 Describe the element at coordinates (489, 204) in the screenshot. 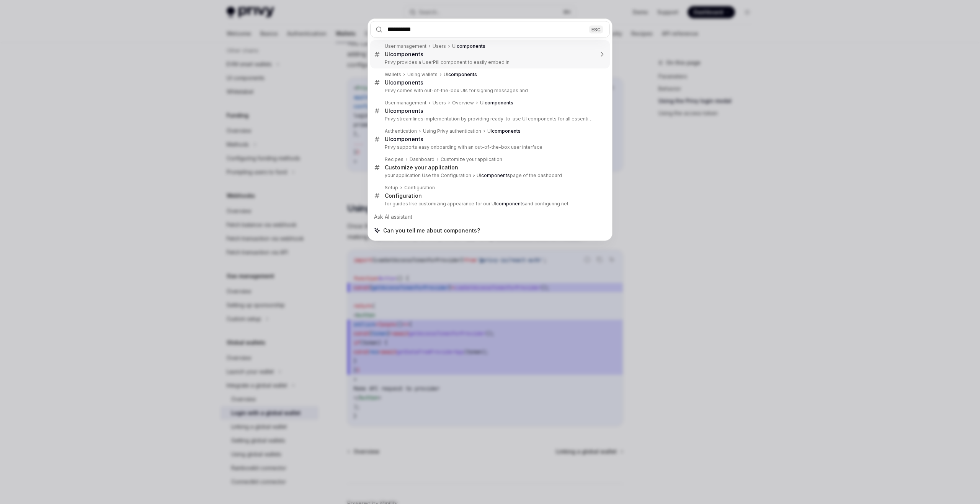

I see `p: for guides like customizing appearance for our UI and configuring net` at that location.